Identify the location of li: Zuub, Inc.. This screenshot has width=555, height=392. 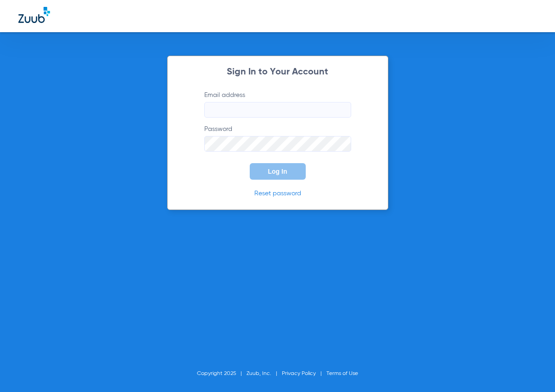
(264, 373).